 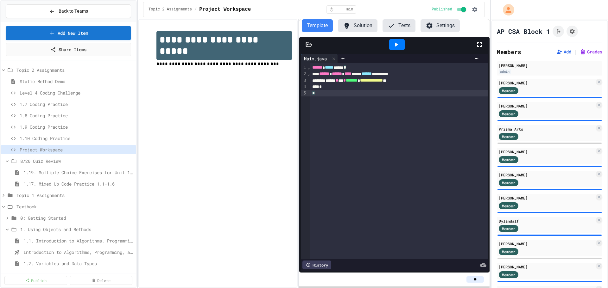 I want to click on span: 1.9 Coding Practice, so click(x=77, y=127).